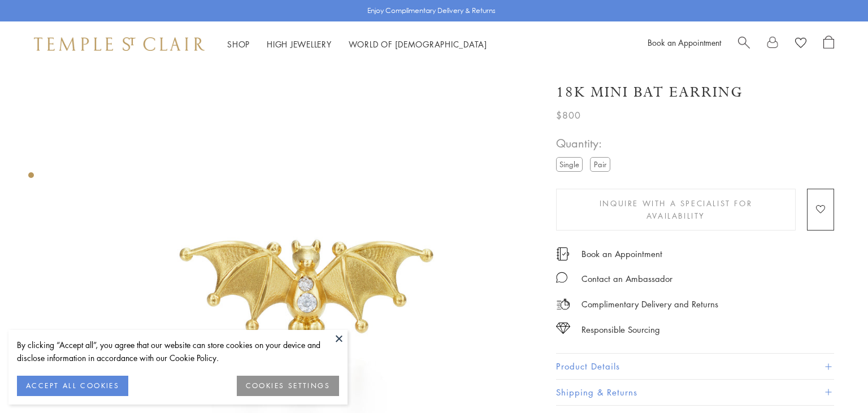  Describe the element at coordinates (569, 164) in the screenshot. I see `label: Single` at that location.